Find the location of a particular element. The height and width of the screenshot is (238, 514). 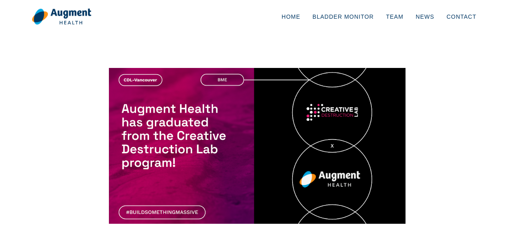

a: Home is located at coordinates (291, 17).